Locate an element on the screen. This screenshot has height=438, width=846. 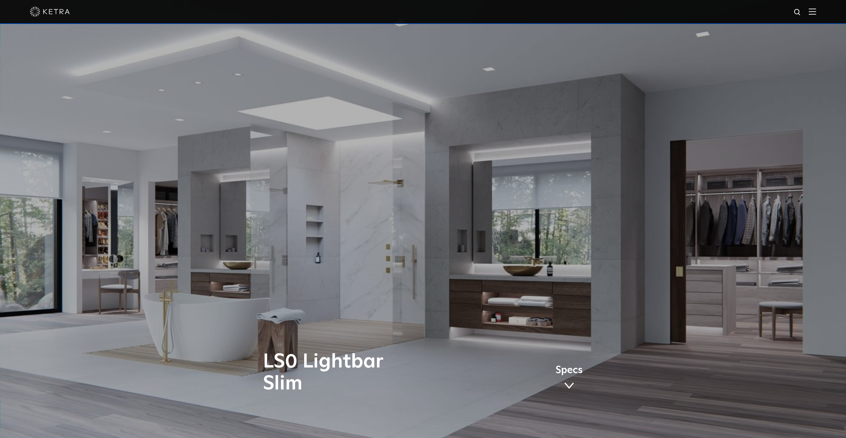
img: search icon is located at coordinates (798, 12).